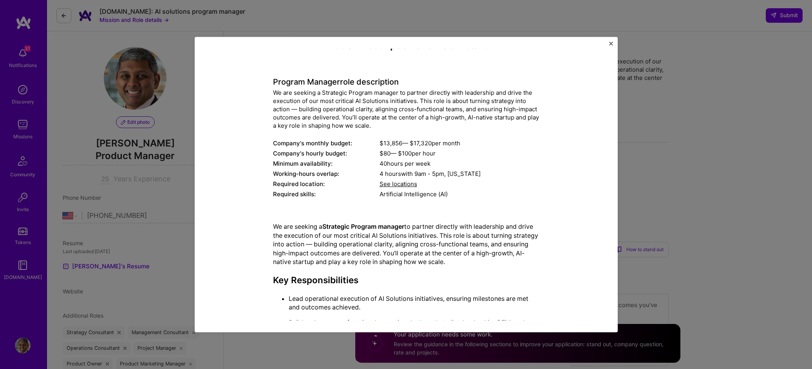 This screenshot has width=812, height=369. I want to click on p: We are seeking a to partner directly with leadership and drive the execution of our most critical..., so click(406, 244).